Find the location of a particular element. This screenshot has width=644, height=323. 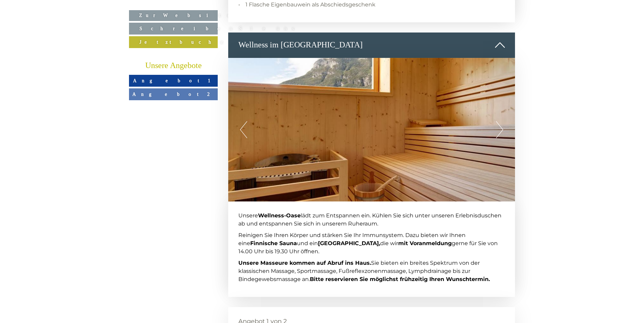

span: Angebot 2 is located at coordinates (174, 94).